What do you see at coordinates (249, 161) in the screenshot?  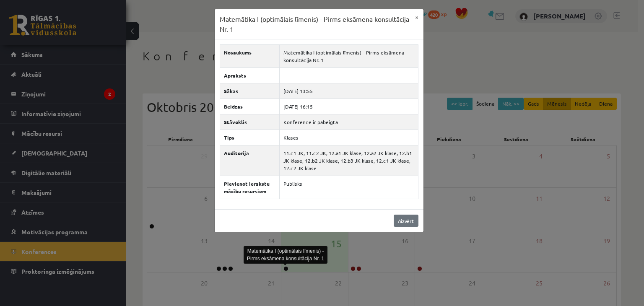 I see `th: Auditorija` at bounding box center [249, 161].